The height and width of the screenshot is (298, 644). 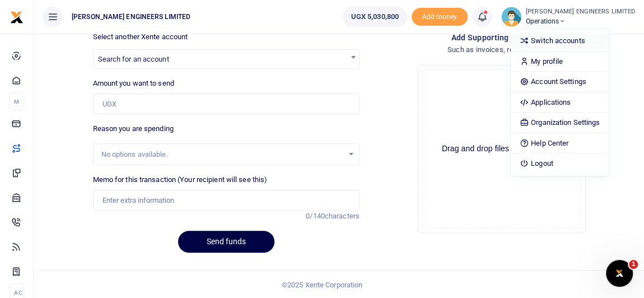 I want to click on img: profile-user, so click(x=511, y=17).